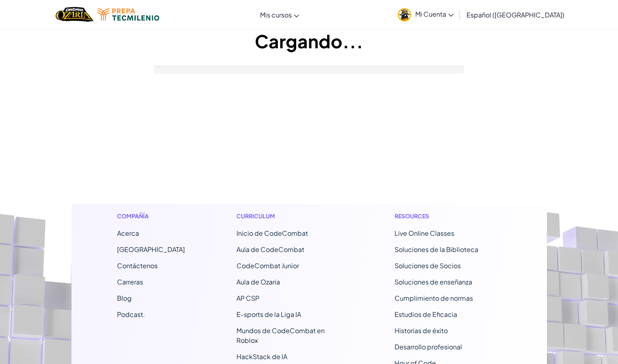 The image size is (618, 364). What do you see at coordinates (138, 265) in the screenshot?
I see `span: Contáctenos` at bounding box center [138, 265].